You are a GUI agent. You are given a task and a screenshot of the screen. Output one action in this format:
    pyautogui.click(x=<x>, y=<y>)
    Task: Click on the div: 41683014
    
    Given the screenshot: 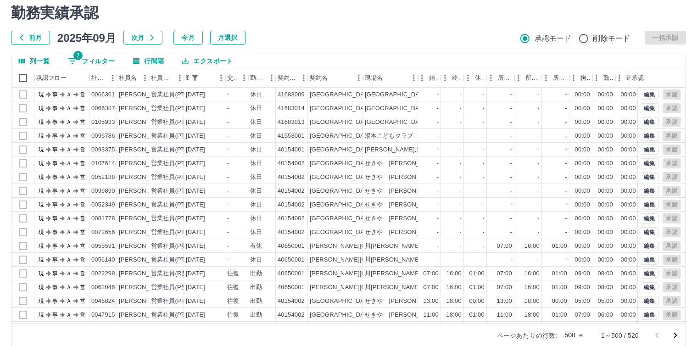 What is the action you would take?
    pyautogui.click(x=291, y=108)
    